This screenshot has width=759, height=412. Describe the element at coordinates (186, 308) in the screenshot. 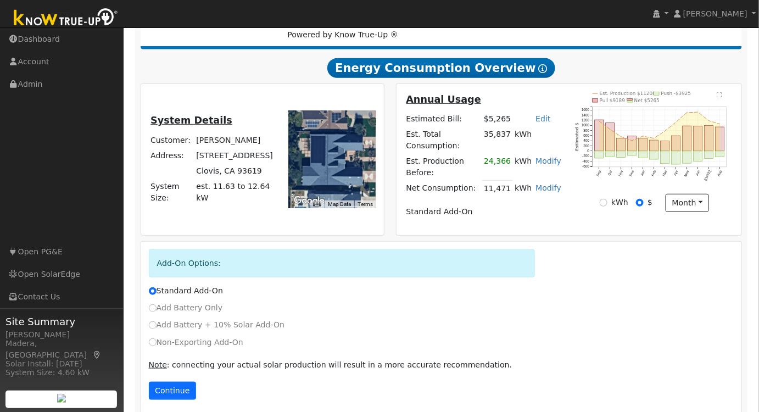

I see `label: Add Battery Only` at that location.